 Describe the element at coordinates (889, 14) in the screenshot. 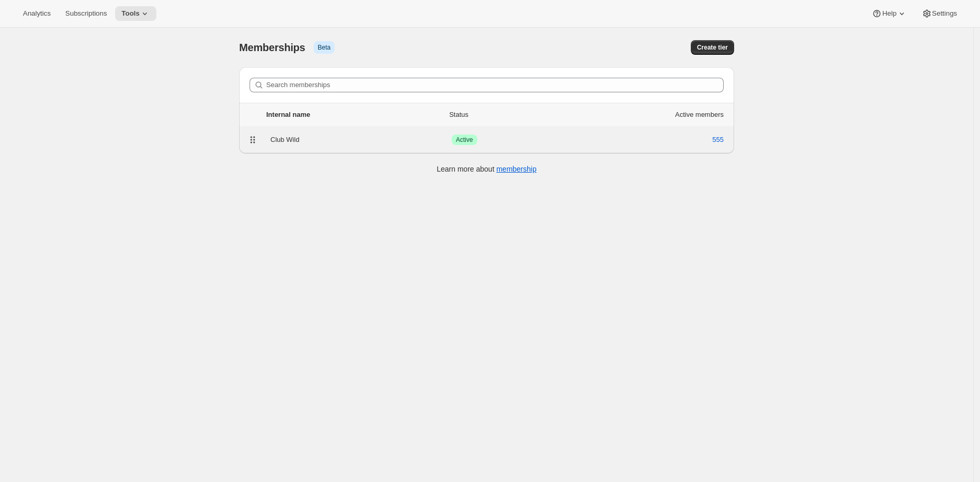

I see `span: Help` at that location.